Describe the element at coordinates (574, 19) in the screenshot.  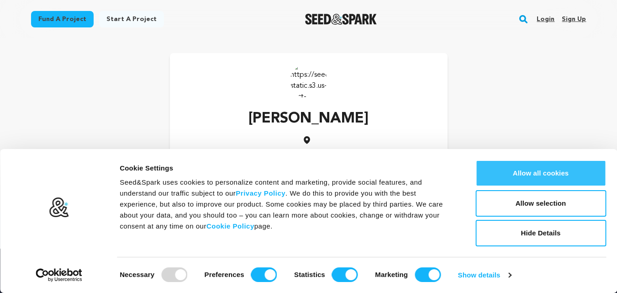
I see `a: Sign up` at that location.